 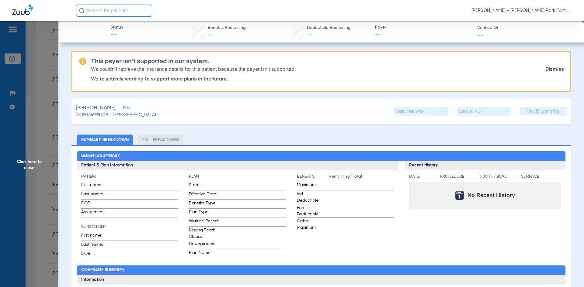 What do you see at coordinates (313, 177) in the screenshot?
I see `h4: Benefits` at bounding box center [313, 177].